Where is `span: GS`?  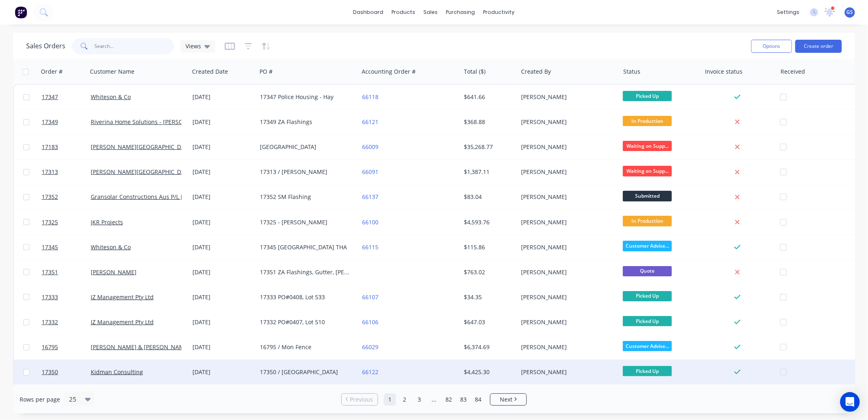 span: GS is located at coordinates (850, 12).